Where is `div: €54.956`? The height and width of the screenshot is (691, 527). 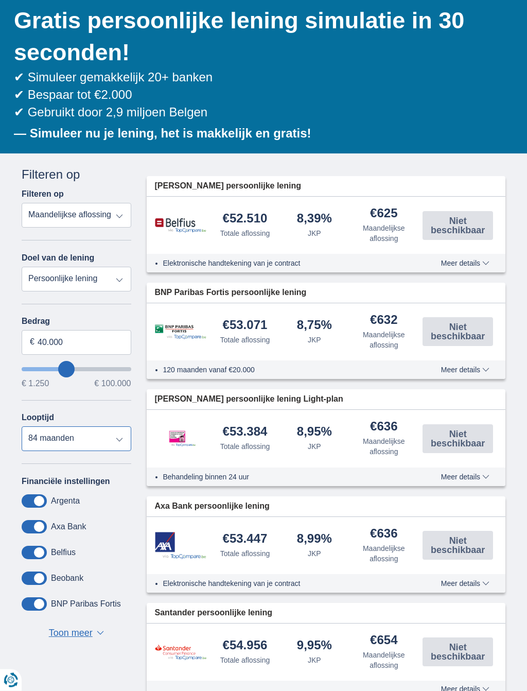
div: €54.956 is located at coordinates (245, 646).